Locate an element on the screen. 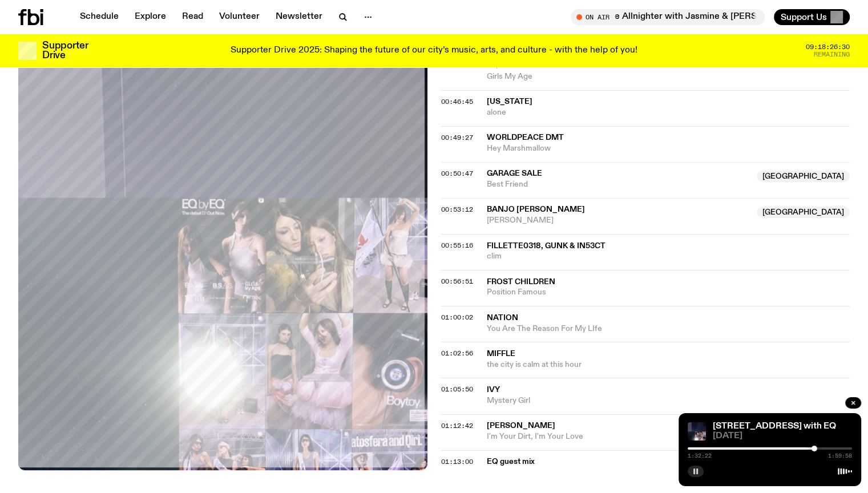 This screenshot has height=493, width=868. span: Best Friend is located at coordinates (619, 185).